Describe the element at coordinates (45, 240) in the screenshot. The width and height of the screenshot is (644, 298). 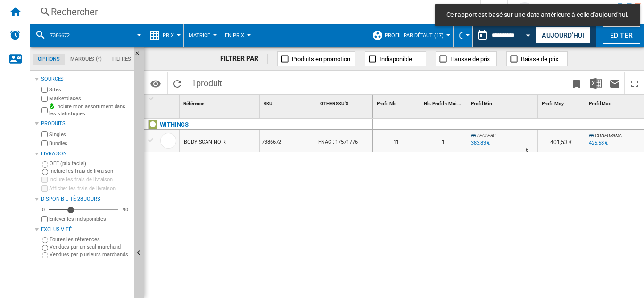
I see `input: Toutes les références` at that location.